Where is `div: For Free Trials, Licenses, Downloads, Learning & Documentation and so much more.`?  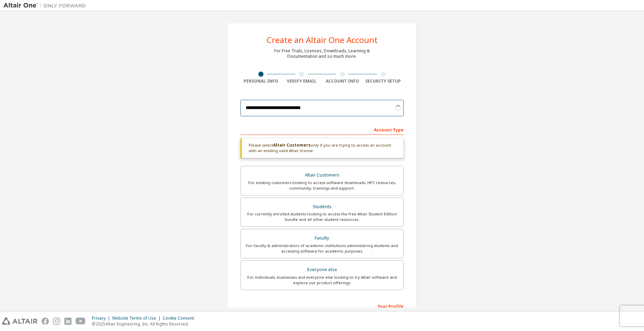 div: For Free Trials, Licenses, Downloads, Learning & Documentation and so much more. is located at coordinates (322, 54).